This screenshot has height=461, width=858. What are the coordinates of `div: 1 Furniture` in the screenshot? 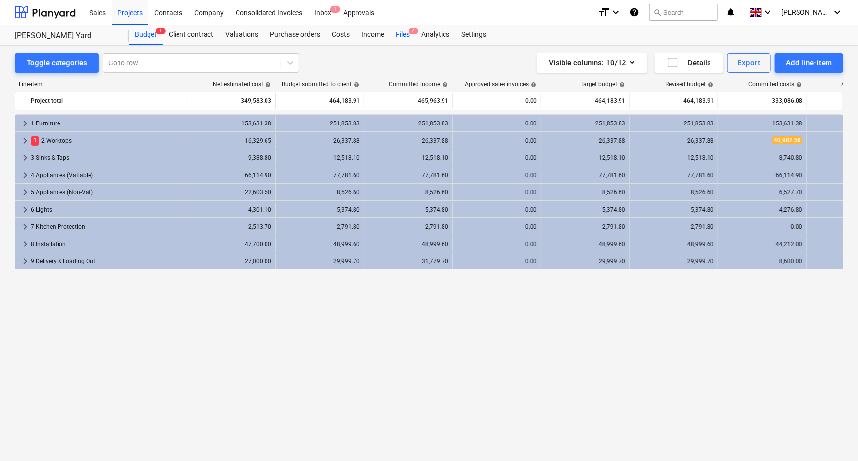 It's located at (107, 123).